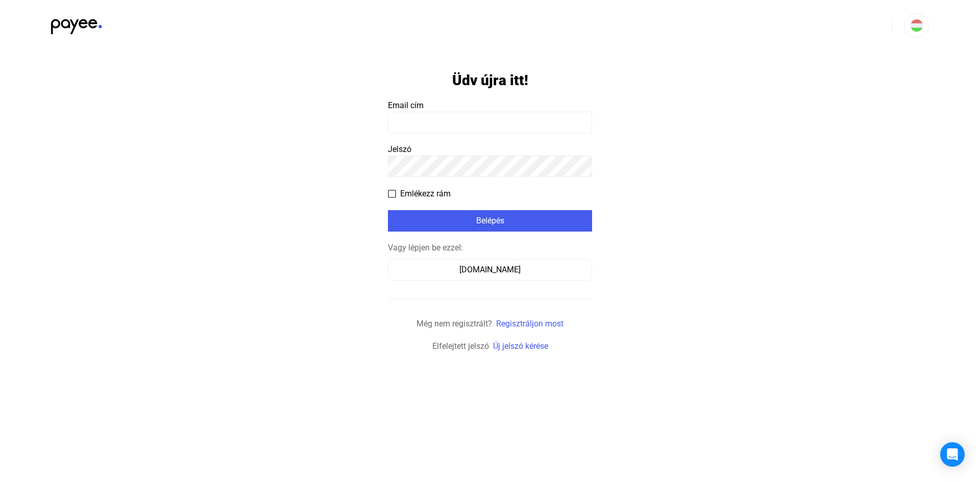 The image size is (980, 482). I want to click on span: Elfelejtett jelszó, so click(461, 346).